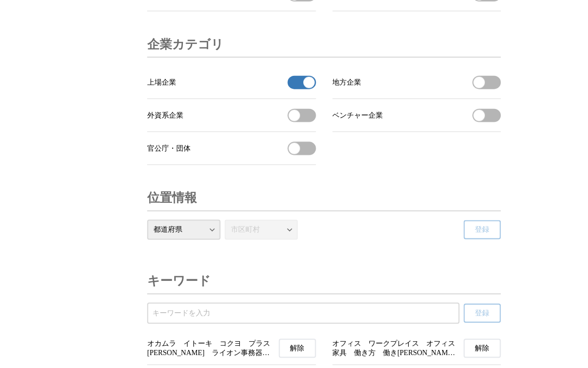  Describe the element at coordinates (298, 348) in the screenshot. I see `button: オカムラ イトーキ コクヨ プラス 内田洋行 ライオン事務器 クマヒラの受信を解除` at that location.